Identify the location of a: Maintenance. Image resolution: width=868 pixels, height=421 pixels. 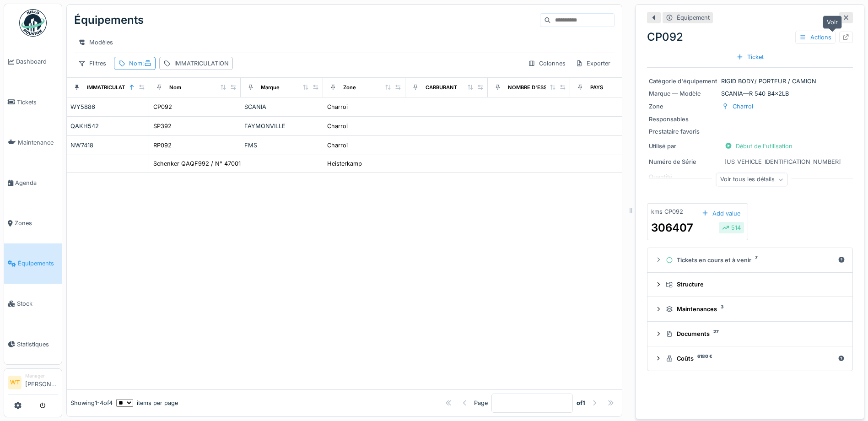
(33, 142).